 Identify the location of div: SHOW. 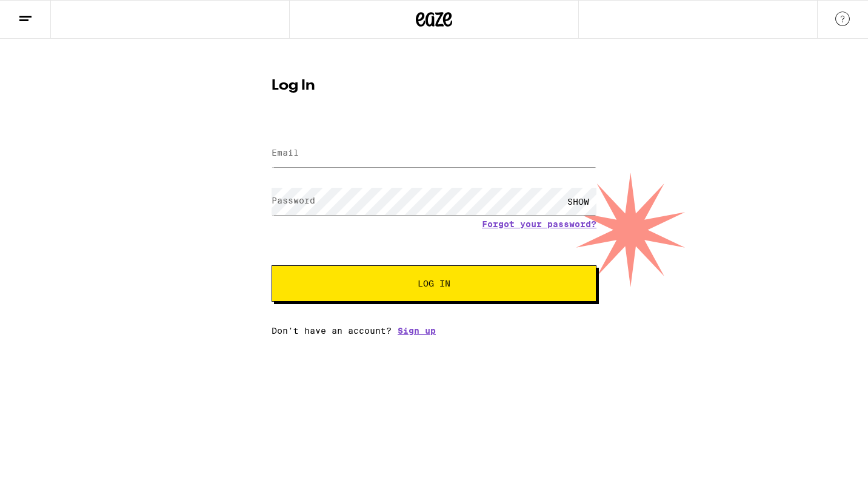
(578, 201).